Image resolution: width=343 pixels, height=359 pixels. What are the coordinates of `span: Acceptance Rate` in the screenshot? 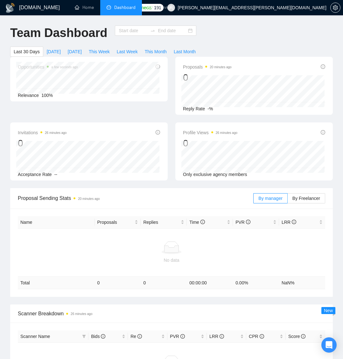 It's located at (35, 174).